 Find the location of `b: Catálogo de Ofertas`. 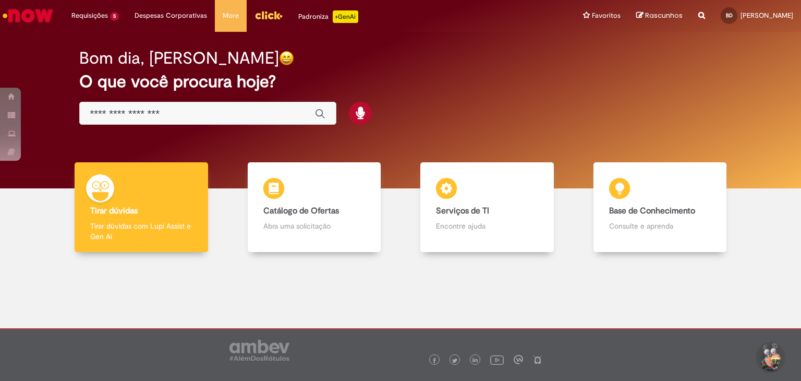

b: Catálogo de Ofertas is located at coordinates (301, 211).